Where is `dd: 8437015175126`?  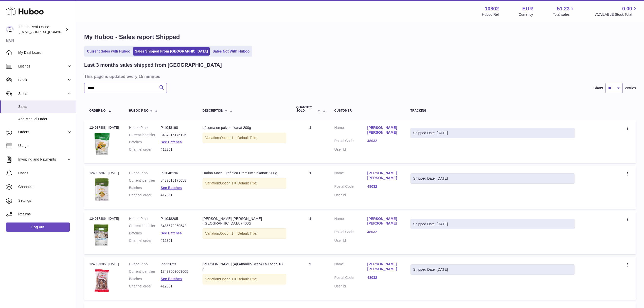 dd: 8437015175126 is located at coordinates (176, 135).